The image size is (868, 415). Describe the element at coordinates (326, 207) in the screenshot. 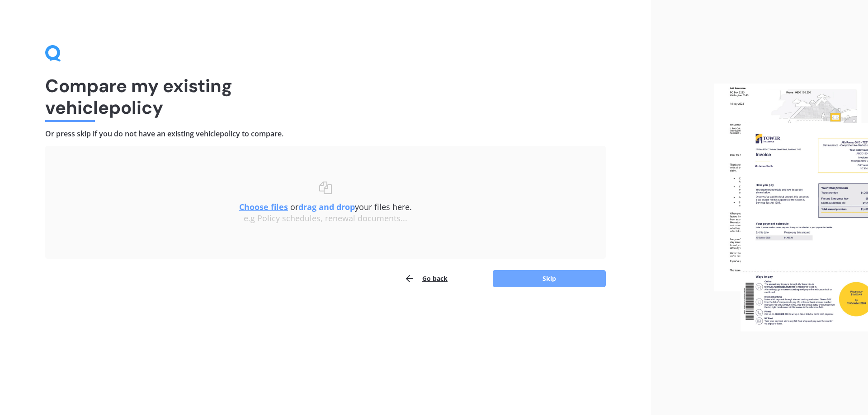

I see `b: drag and drop` at that location.